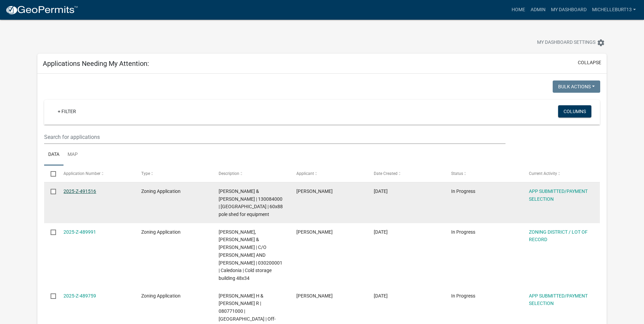 The height and width of the screenshot is (324, 644). What do you see at coordinates (251, 255) in the screenshot?
I see `span: WARNE,CHAD MASSMAN & CARRIE | C/O GARY AND JUDITH MASSMAN | 030200001 | Caledonia | Cold storage ...` at bounding box center [251, 255].